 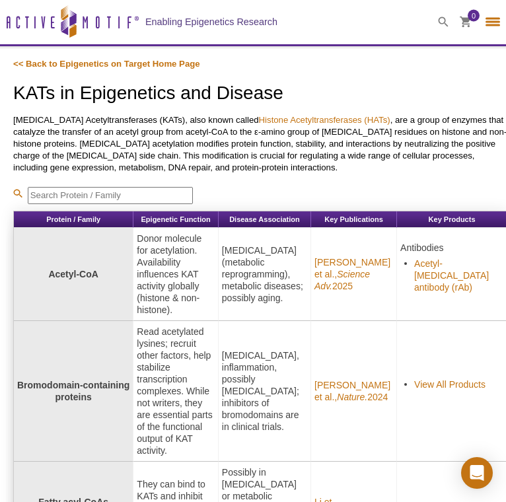 I want to click on td: Donor molecule for acetylation. Availability influences KAT activity globally (histone & non-hist..., so click(x=176, y=274).